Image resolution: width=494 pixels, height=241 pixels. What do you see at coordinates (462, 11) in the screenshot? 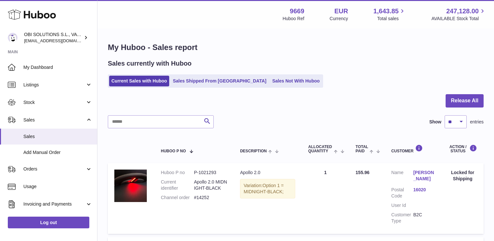
I see `span: 247,128.00` at bounding box center [462, 11].